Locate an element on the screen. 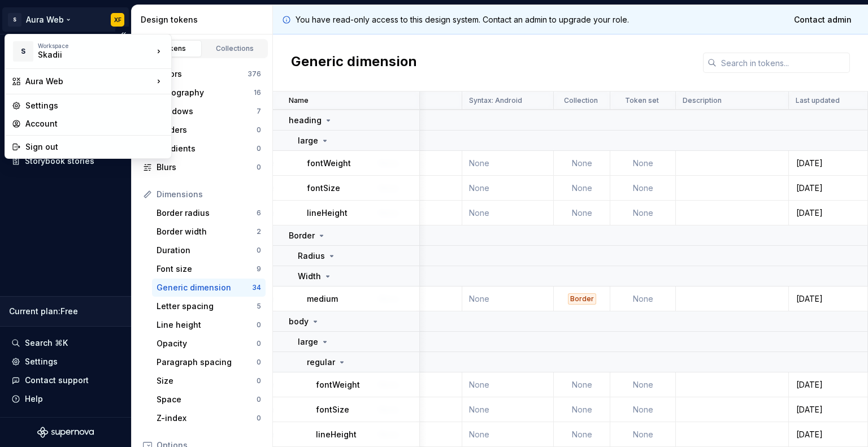  div: S is located at coordinates (23, 51).